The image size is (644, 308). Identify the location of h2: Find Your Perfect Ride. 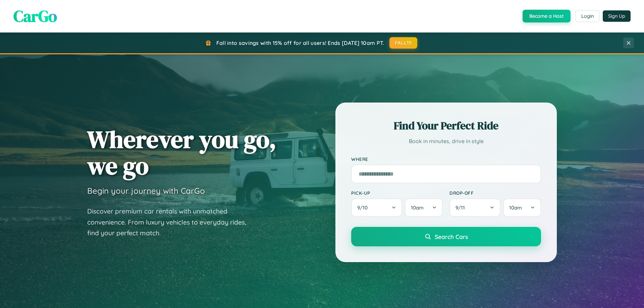
(446, 126).